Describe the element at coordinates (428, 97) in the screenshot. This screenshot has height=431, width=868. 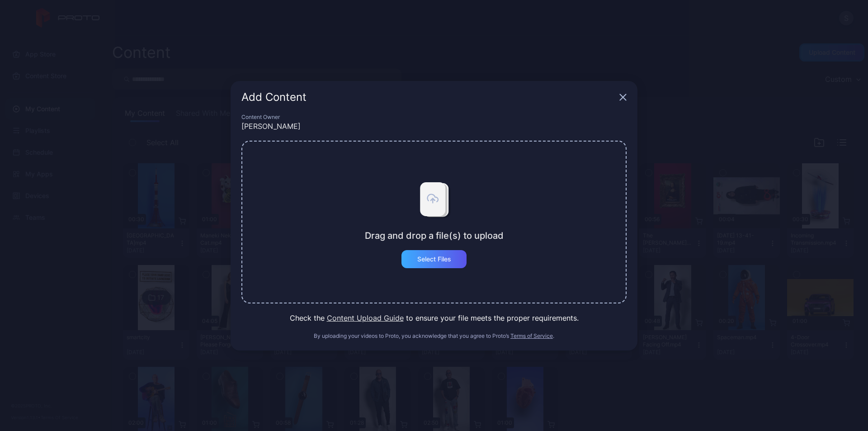
I see `div: Add Content` at that location.